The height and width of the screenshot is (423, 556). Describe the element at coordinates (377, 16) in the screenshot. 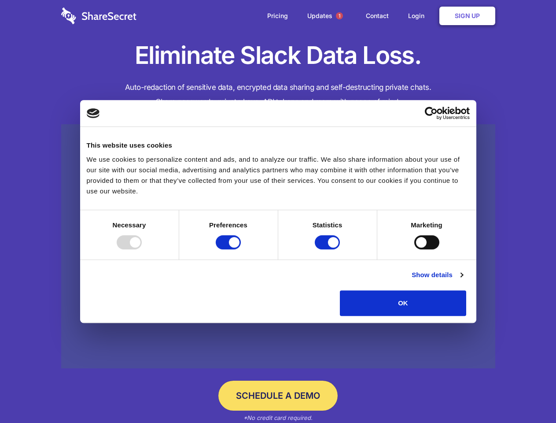

I see `a: Contact` at that location.